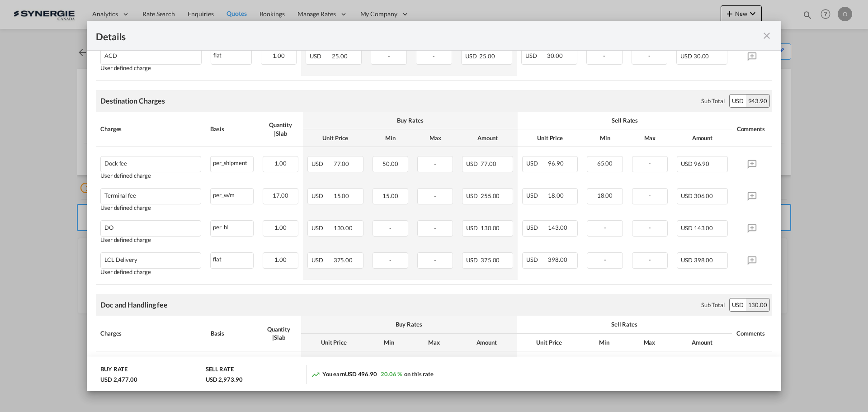  What do you see at coordinates (372, 375) in the screenshot?
I see `div: You earn on this rate` at bounding box center [372, 375].